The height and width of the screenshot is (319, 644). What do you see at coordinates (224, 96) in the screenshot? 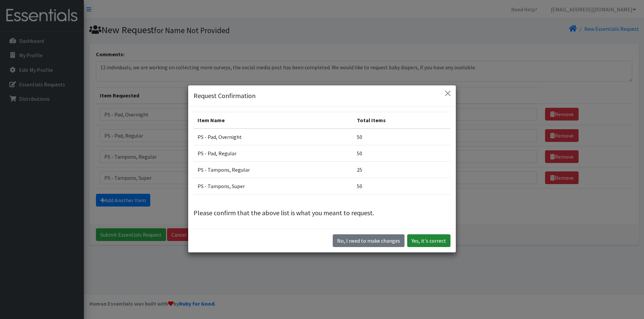
I see `h5: Request Confirmation` at bounding box center [224, 96].